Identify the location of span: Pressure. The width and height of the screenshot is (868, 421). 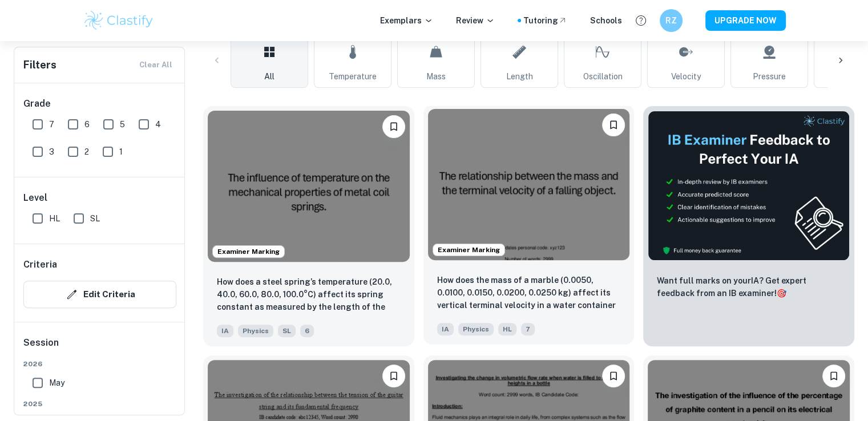
(769, 76).